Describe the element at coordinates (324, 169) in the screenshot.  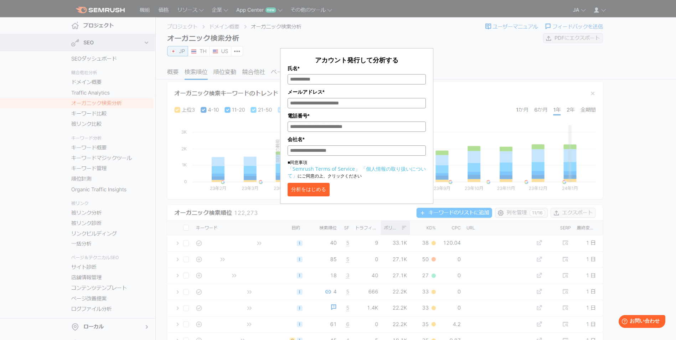
I see `a: 「Semrush Terms of Service」` at that location.